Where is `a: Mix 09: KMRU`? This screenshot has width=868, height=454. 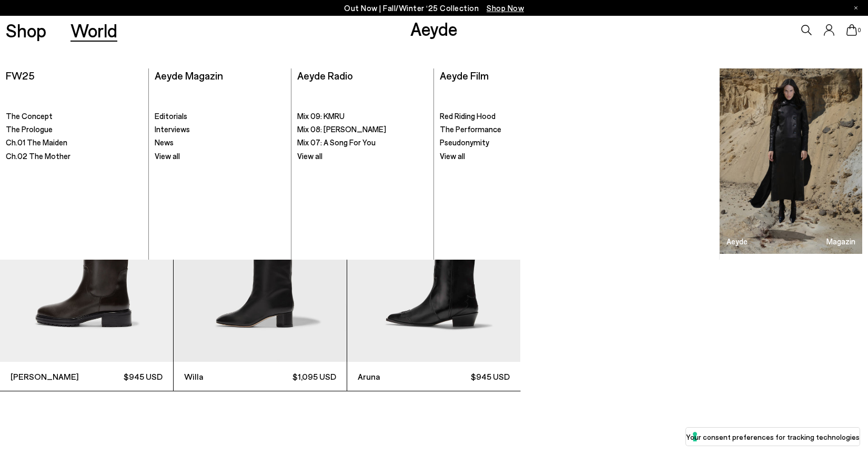
a: Mix 09: KMRU is located at coordinates (362, 116).